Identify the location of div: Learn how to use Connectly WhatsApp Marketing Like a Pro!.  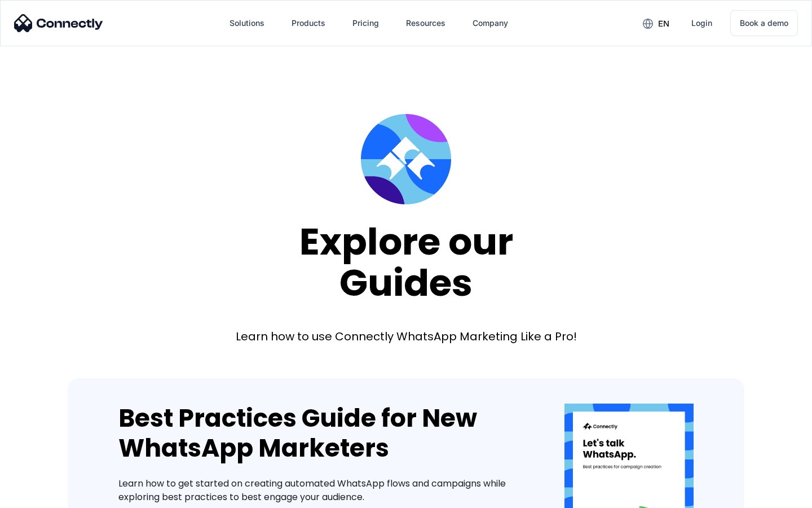
(406, 336).